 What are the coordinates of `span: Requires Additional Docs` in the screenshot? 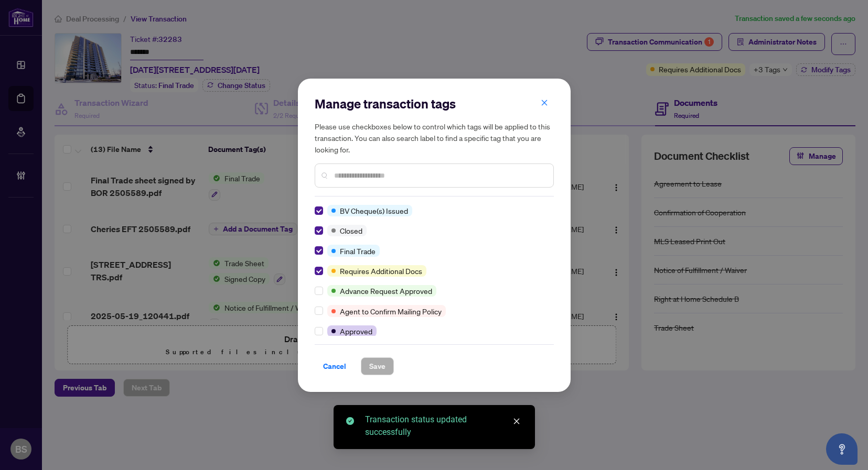 It's located at (381, 271).